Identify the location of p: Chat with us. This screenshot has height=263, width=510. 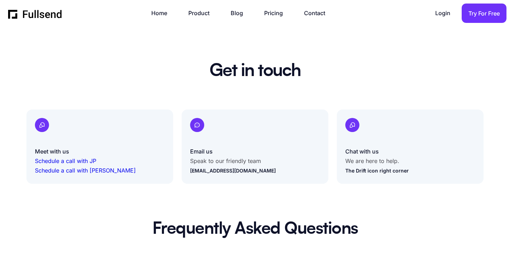
(410, 152).